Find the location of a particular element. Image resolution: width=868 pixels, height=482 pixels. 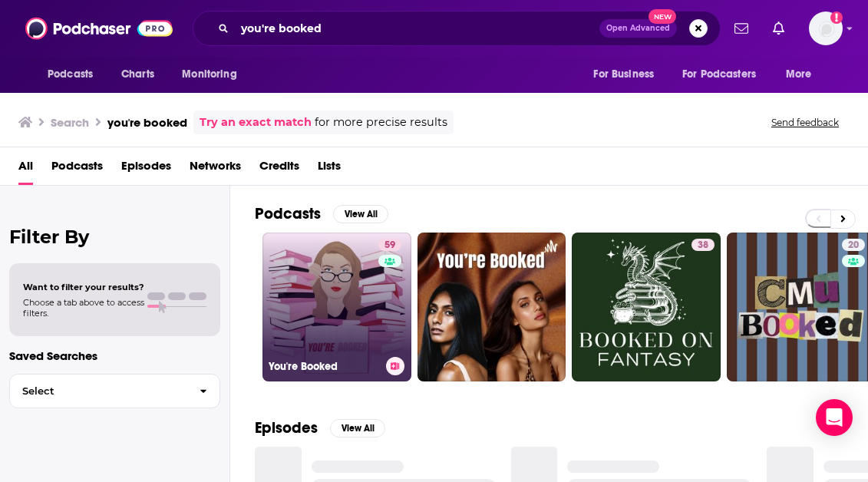

div: Search podcasts, credits, & more... is located at coordinates (457, 28).